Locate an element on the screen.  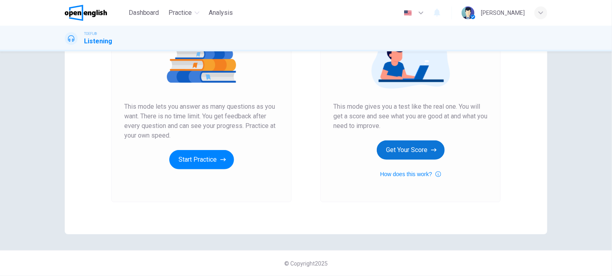
a: Analysis is located at coordinates (221, 13).